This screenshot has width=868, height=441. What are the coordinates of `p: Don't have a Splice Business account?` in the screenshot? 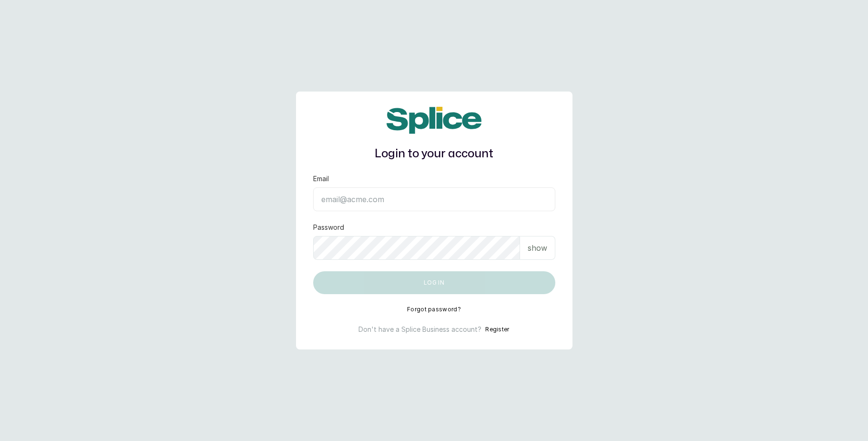 It's located at (420, 329).